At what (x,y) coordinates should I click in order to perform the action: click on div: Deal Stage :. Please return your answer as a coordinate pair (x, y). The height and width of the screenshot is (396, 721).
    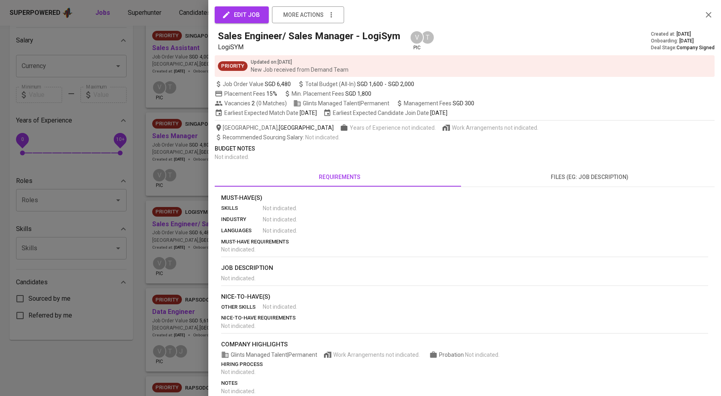
    Looking at the image, I should click on (682, 48).